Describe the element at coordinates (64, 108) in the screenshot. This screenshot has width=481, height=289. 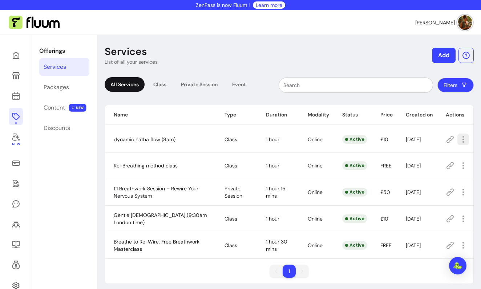
I see `a: Content NEW` at that location.